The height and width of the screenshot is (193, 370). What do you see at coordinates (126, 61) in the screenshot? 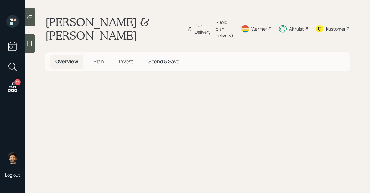
I see `span: Invest` at bounding box center [126, 61].